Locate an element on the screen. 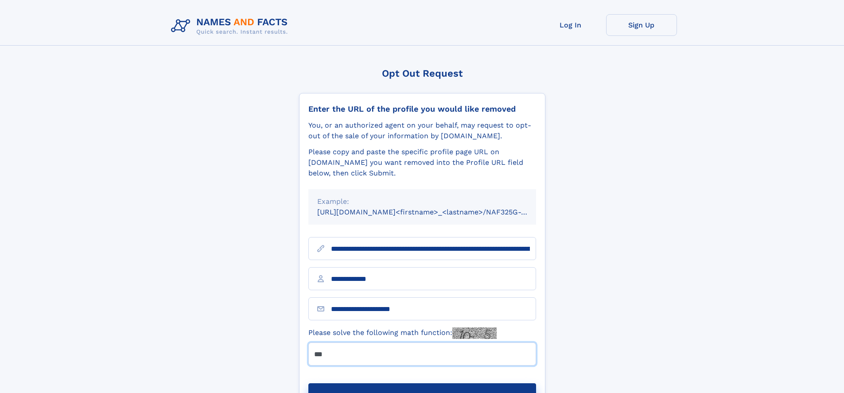  label: Please solve the following math function: is located at coordinates (402, 333).